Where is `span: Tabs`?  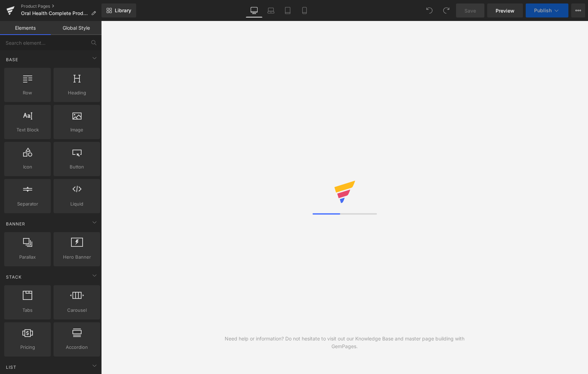 span: Tabs is located at coordinates (27, 310).